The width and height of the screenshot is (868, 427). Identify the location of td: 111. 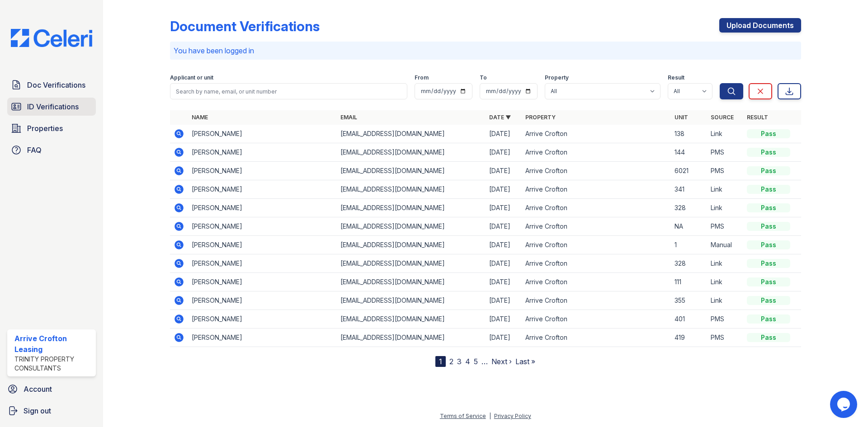
(689, 282).